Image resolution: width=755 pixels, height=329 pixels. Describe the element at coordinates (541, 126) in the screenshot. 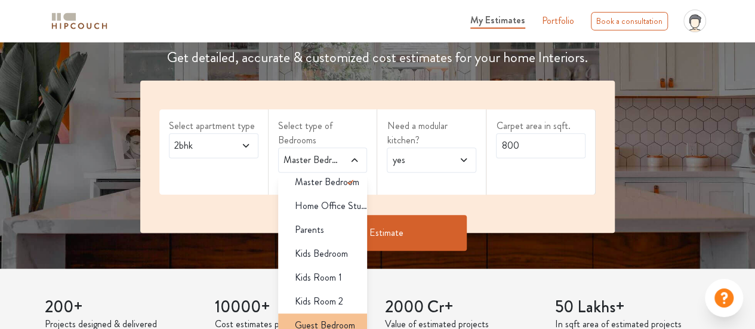

I see `label: Carpet area in sqft.` at that location.